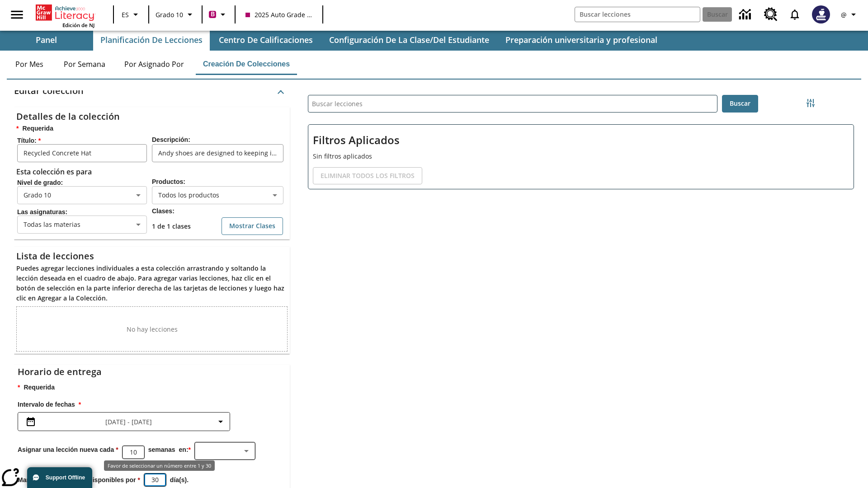 This screenshot has height=488, width=868. Describe the element at coordinates (152, 283) in the screenshot. I see `h6: Puedes agregar lecciones individuales a esta colección arrastrando y soltando la lección deseada ...` at that location.